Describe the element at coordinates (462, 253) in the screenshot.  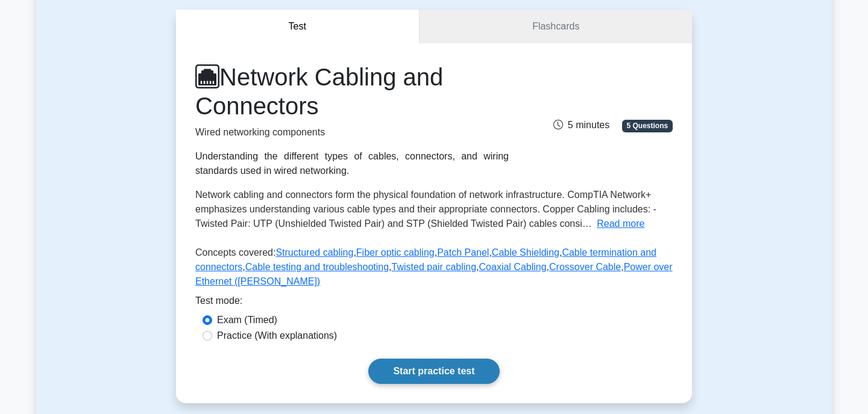
I see `a: Patch Panel` at that location.